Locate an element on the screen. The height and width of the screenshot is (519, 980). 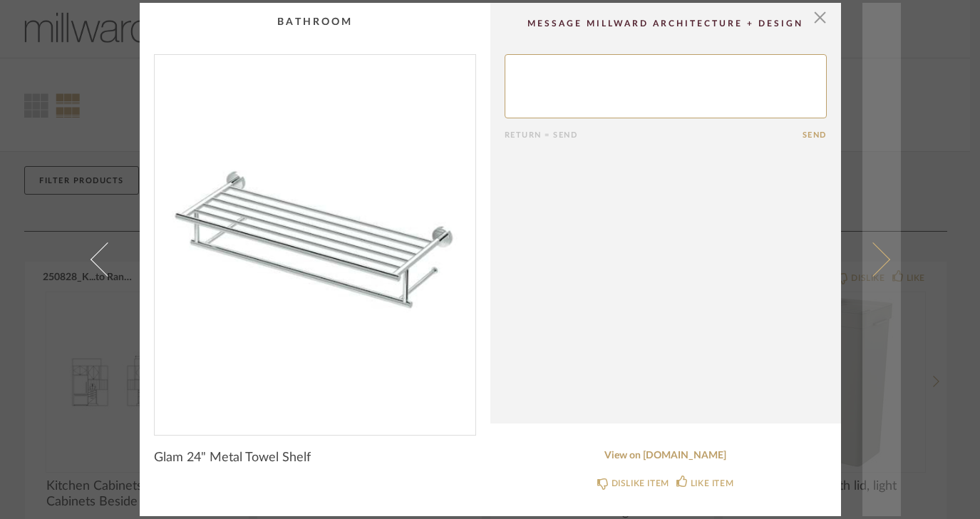
button: Close is located at coordinates (821, 17).